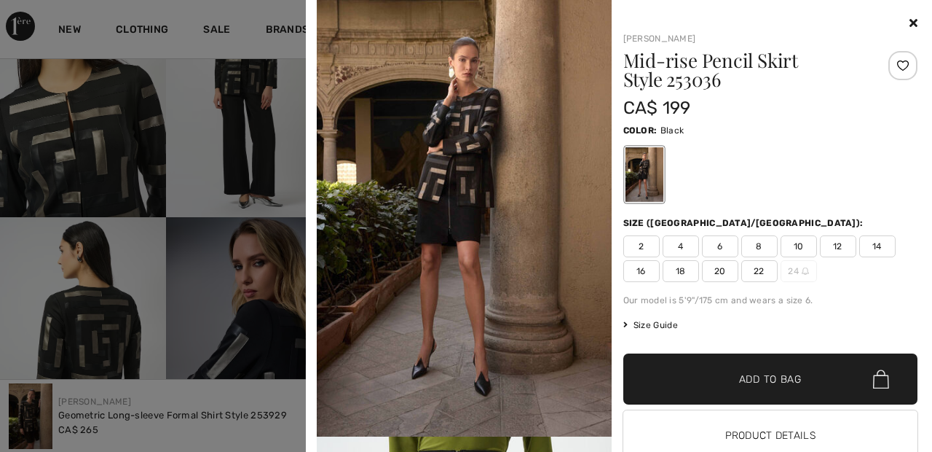  What do you see at coordinates (720, 271) in the screenshot?
I see `span: 20` at bounding box center [720, 271].